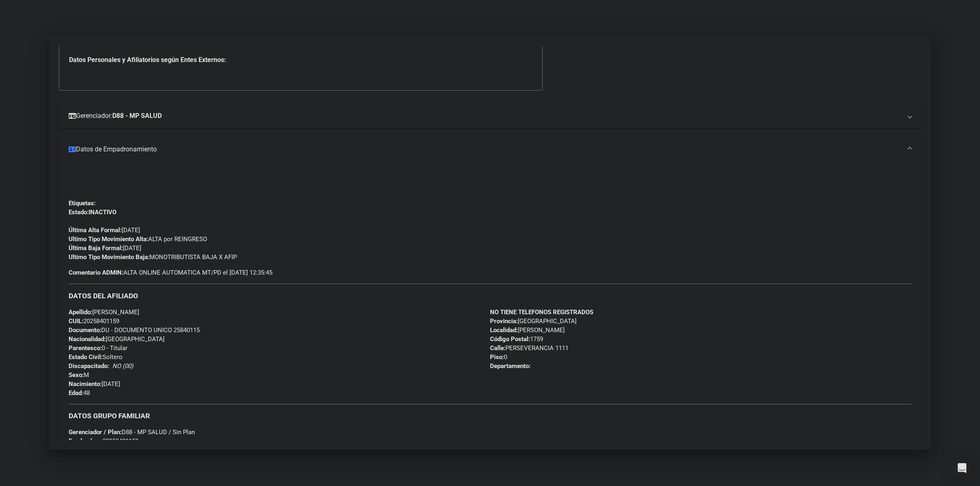 This screenshot has height=486, width=980. What do you see at coordinates (134, 330) in the screenshot?
I see `span: DU - DOCUMENTO UNICO 25840115` at bounding box center [134, 330].